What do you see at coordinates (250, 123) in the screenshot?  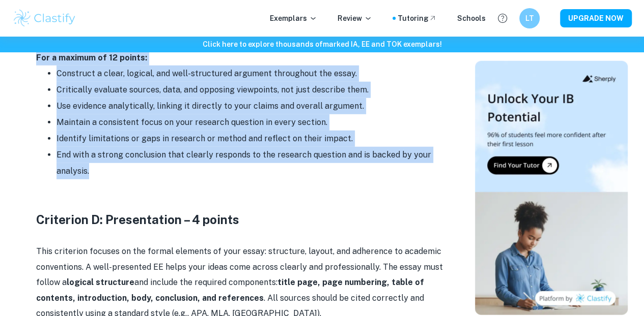 I see `li: Maintain a consistent focus on your research question in every section.` at bounding box center [250, 123].